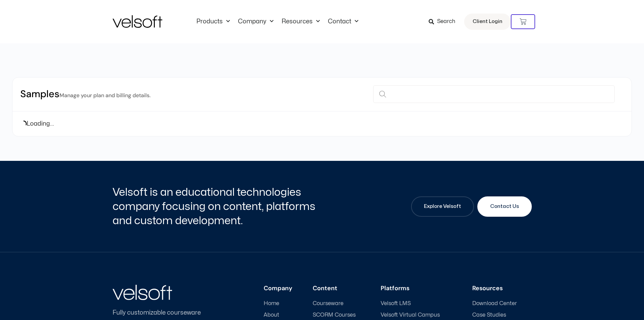 Image resolution: width=644 pixels, height=320 pixels. What do you see at coordinates (328, 304) in the screenshot?
I see `span: Courseware` at bounding box center [328, 304].